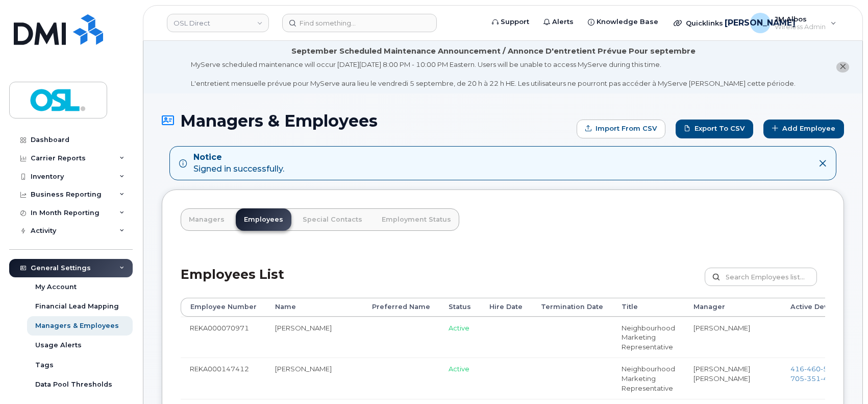 The width and height of the screenshot is (868, 404). Describe the element at coordinates (207, 219) in the screenshot. I see `a: Managers` at that location.